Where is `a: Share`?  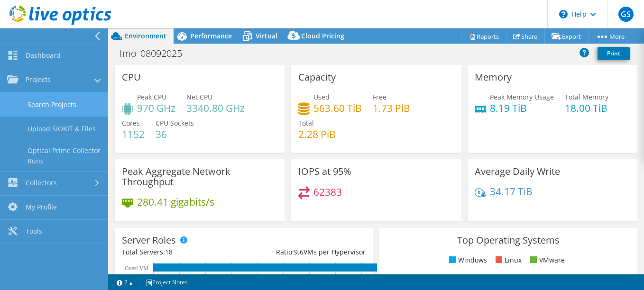 a: Share is located at coordinates (525, 36).